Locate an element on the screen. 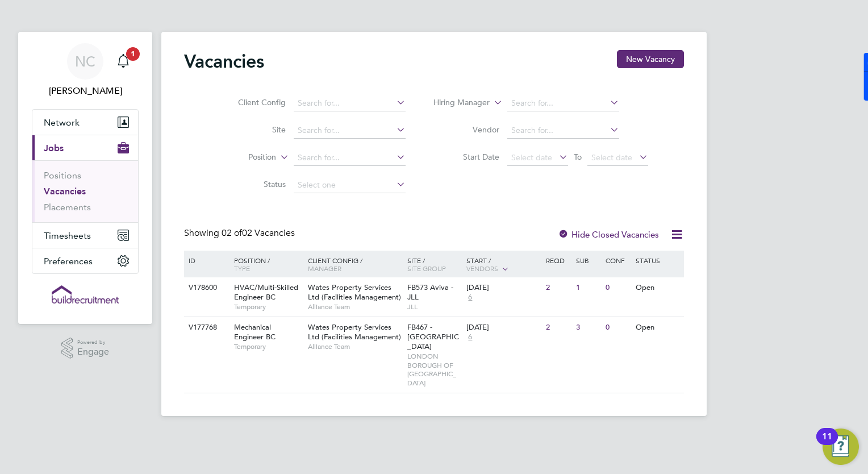 The height and width of the screenshot is (474, 868). button: New Vacancy is located at coordinates (650, 59).